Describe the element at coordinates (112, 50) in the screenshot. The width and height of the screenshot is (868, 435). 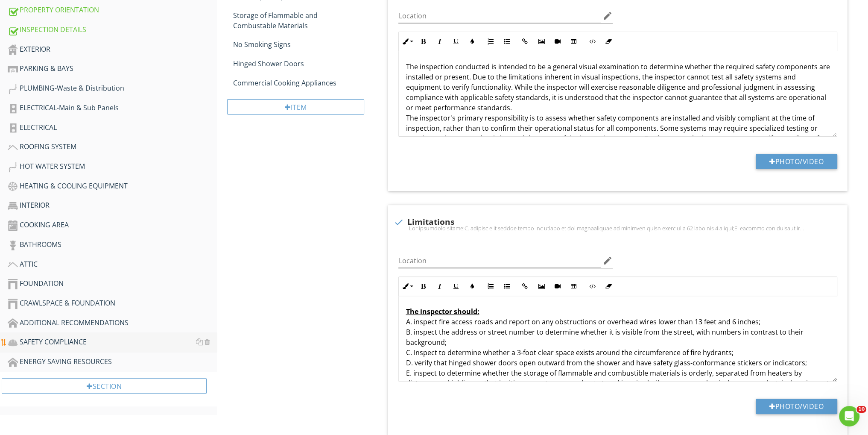
I see `div: EXTERIOR` at that location.